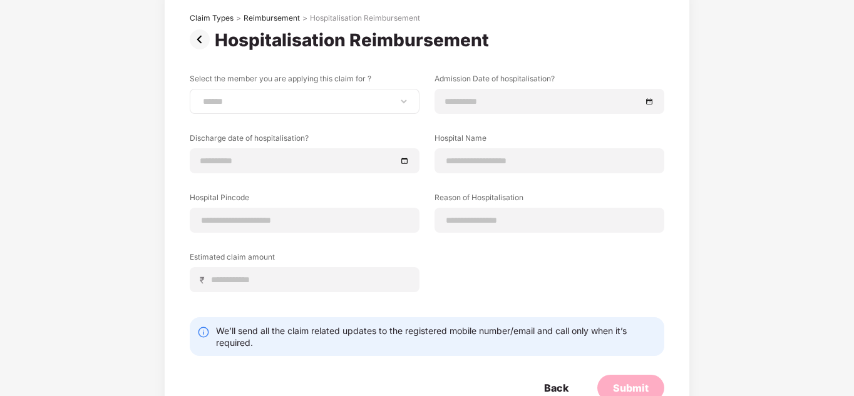  What do you see at coordinates (304, 200) in the screenshot?
I see `label: Hospital Pincode` at bounding box center [304, 200].